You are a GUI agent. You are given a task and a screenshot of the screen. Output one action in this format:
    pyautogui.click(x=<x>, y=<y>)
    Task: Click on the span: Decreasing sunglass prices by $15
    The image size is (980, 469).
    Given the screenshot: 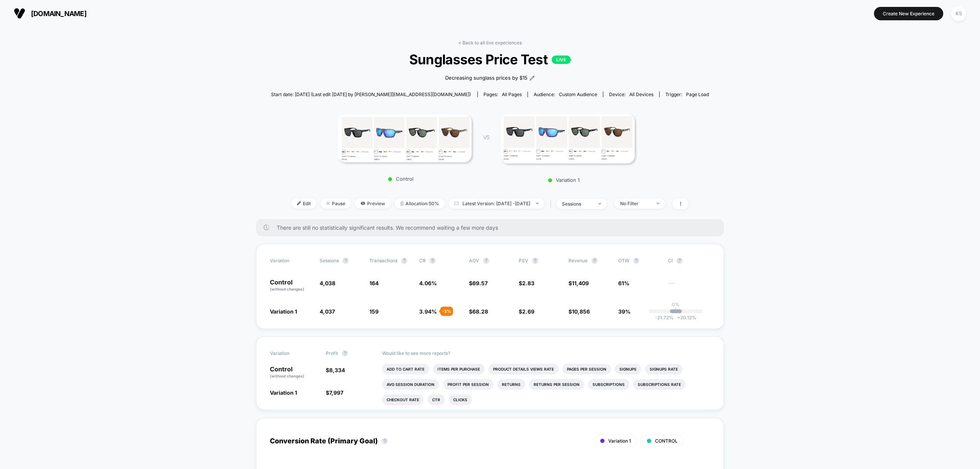 What is the action you would take?
    pyautogui.click(x=486, y=78)
    